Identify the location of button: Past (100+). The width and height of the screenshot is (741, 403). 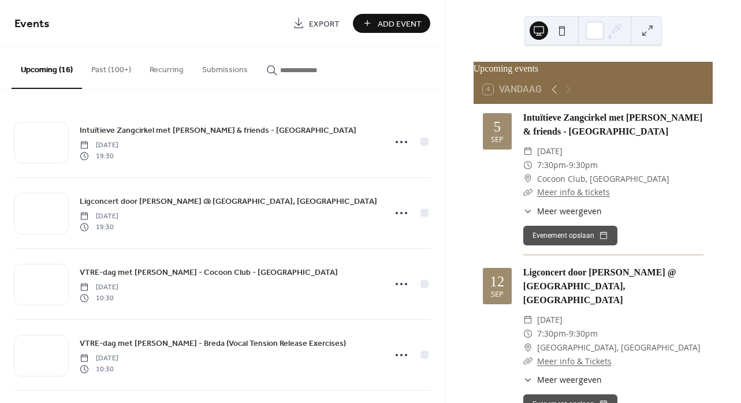
(111, 67).